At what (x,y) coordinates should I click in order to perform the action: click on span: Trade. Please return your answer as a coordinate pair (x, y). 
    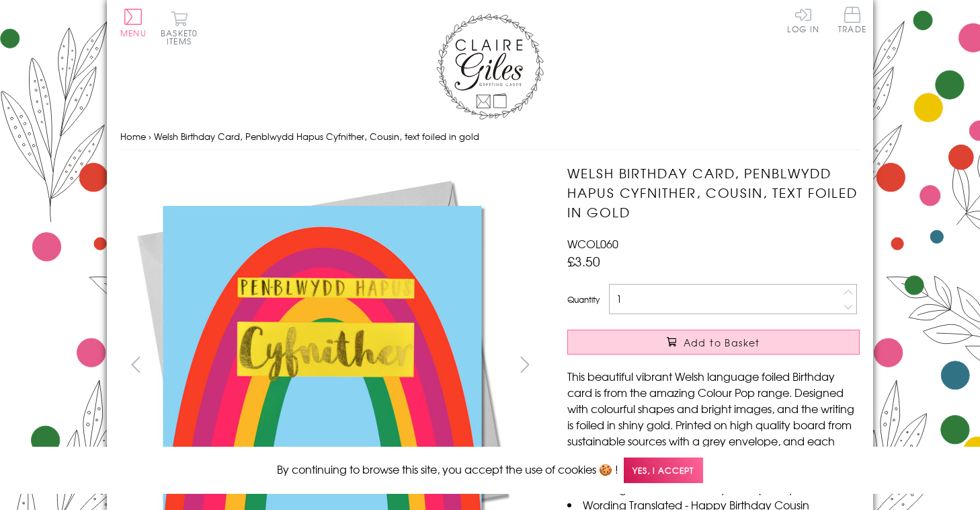
    Looking at the image, I should click on (852, 19).